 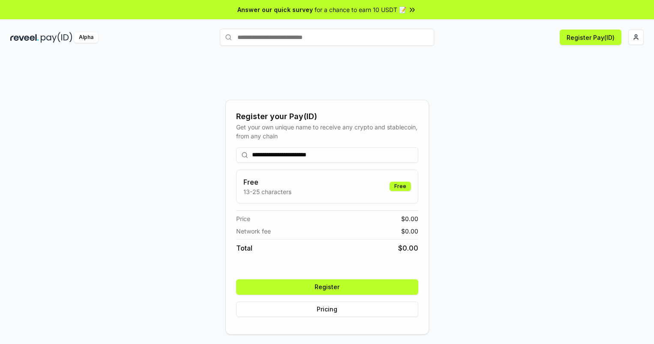 What do you see at coordinates (327, 287) in the screenshot?
I see `button: Register` at bounding box center [327, 287].